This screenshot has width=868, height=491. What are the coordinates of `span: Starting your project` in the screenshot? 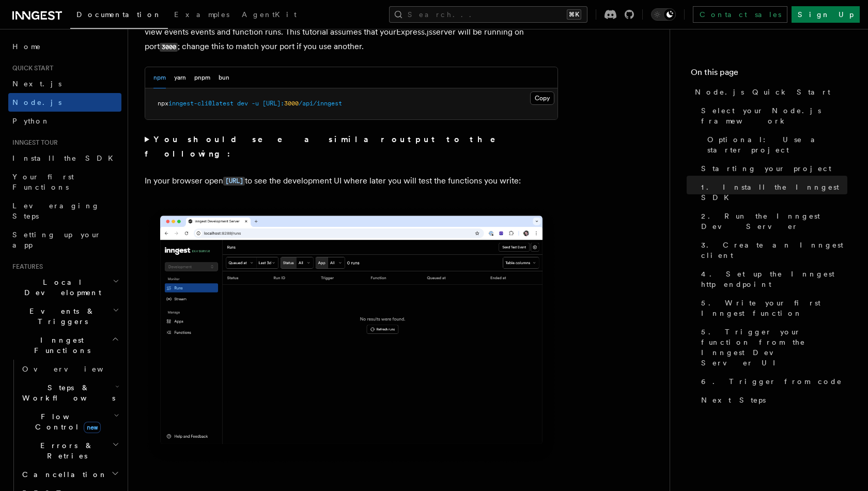 It's located at (766, 168).